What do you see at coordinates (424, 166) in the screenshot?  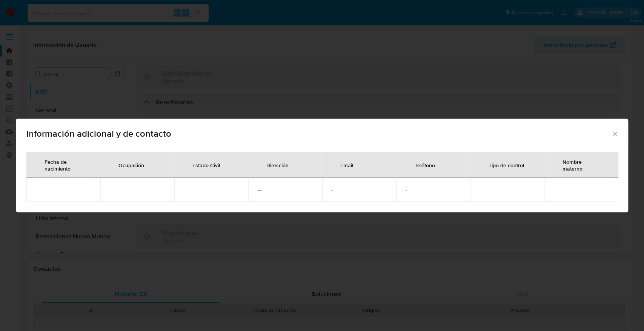 I see `div: Teléfono` at bounding box center [424, 166].